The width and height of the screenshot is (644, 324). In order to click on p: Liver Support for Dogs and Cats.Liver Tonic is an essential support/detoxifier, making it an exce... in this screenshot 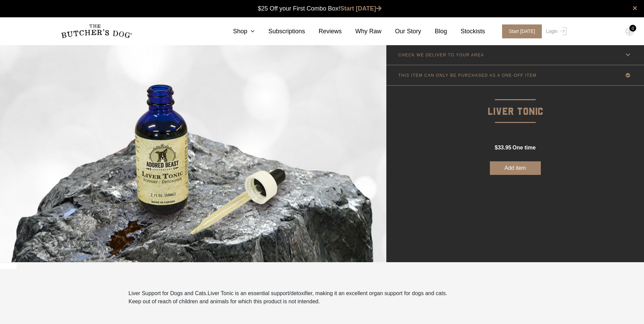, I will do `click(288, 293)`.